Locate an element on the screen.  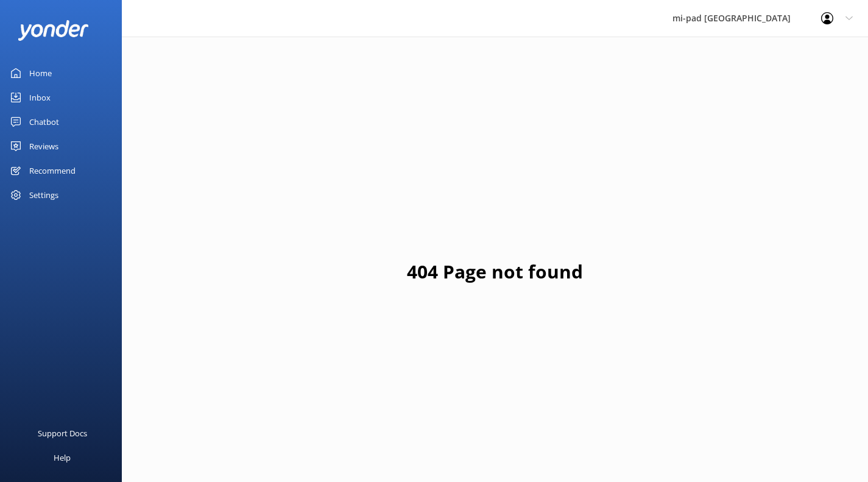
div: Reviews is located at coordinates (44, 146).